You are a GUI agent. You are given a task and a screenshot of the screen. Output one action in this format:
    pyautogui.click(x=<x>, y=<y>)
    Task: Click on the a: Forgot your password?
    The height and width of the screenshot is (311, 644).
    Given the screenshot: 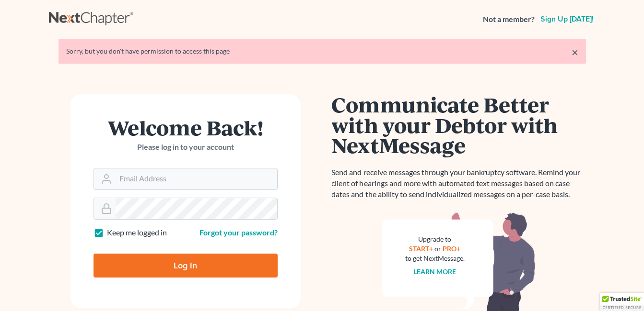 What is the action you would take?
    pyautogui.click(x=238, y=232)
    